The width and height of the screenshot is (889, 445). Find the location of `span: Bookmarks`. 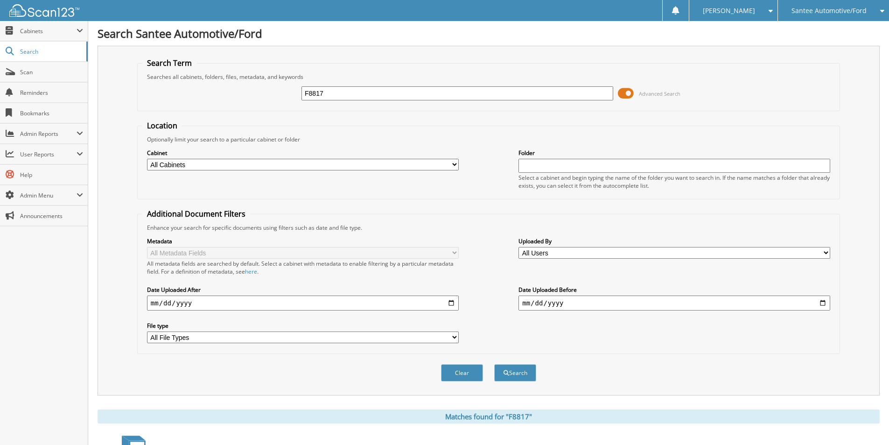

span: Bookmarks is located at coordinates (51, 113).